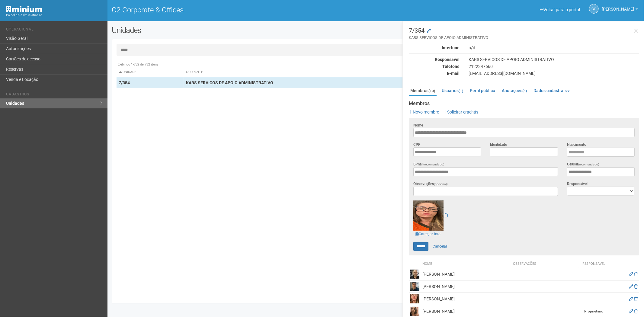 This screenshot has width=644, height=317. Describe the element at coordinates (577, 184) in the screenshot. I see `label: Responsável` at that location.